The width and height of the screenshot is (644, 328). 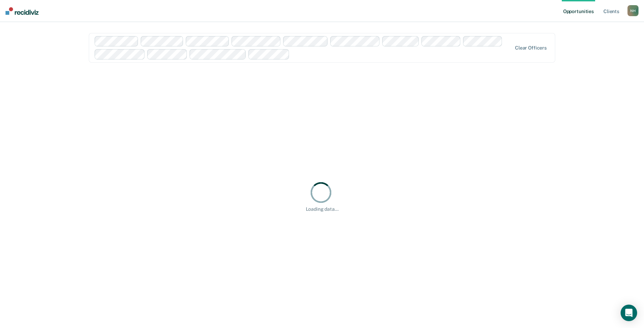 I want to click on button: NH, so click(x=633, y=11).